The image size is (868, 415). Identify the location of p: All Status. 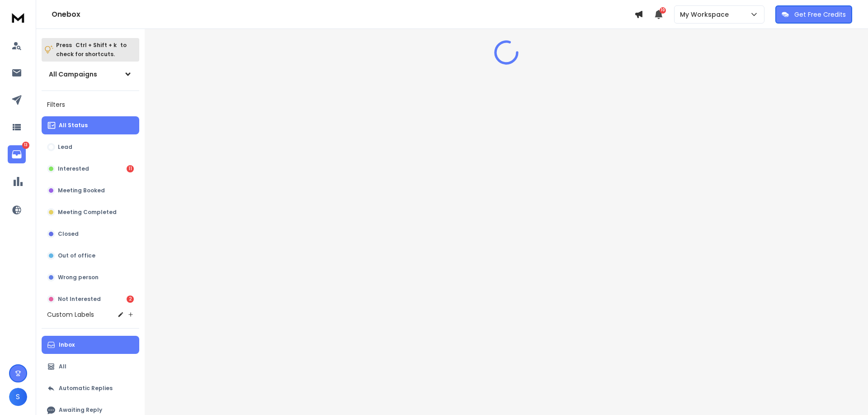
(73, 126).